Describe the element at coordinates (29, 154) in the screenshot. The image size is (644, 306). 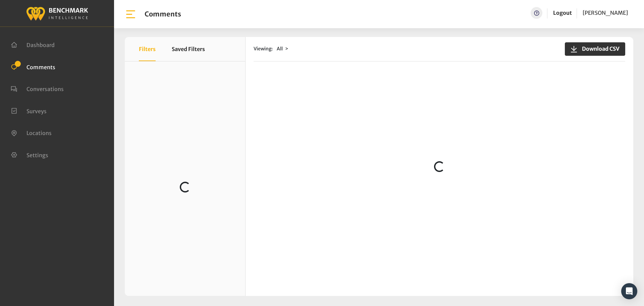
I see `a: Settings` at that location.